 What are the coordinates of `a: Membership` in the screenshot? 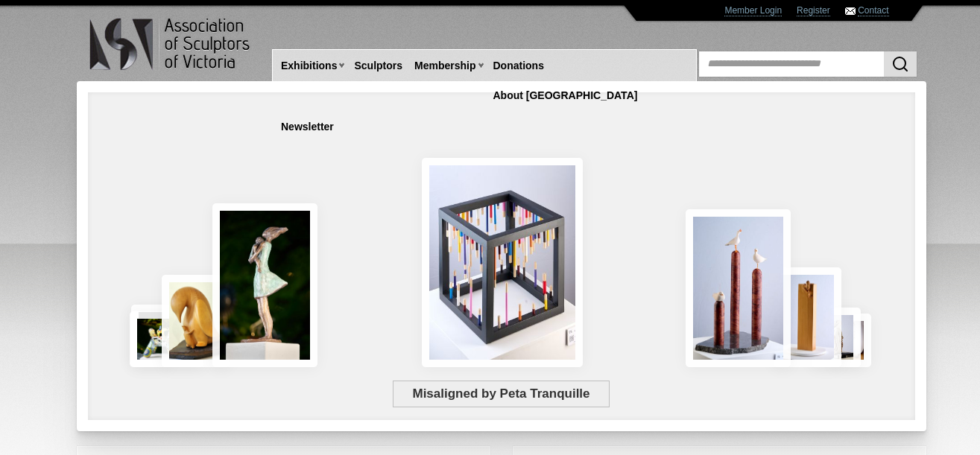 It's located at (444, 65).